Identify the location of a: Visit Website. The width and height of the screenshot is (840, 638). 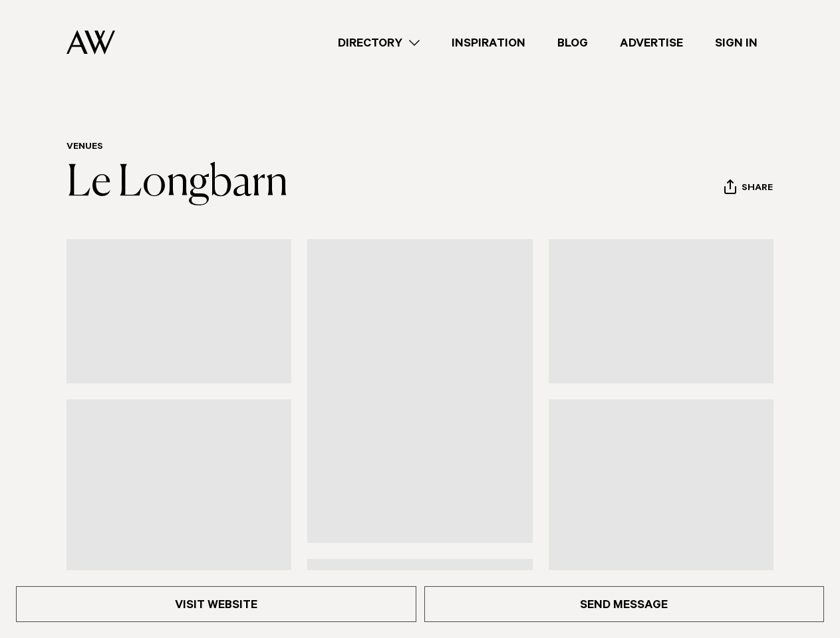
(216, 604).